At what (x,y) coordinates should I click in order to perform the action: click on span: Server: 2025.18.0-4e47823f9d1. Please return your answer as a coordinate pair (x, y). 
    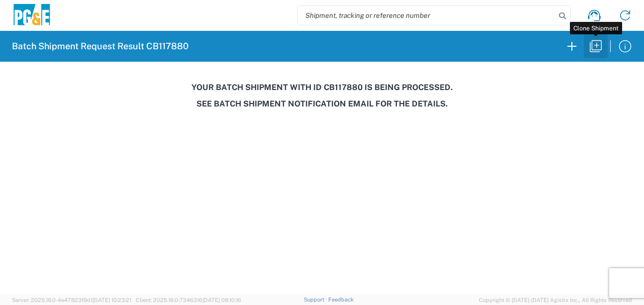
    Looking at the image, I should click on (72, 300).